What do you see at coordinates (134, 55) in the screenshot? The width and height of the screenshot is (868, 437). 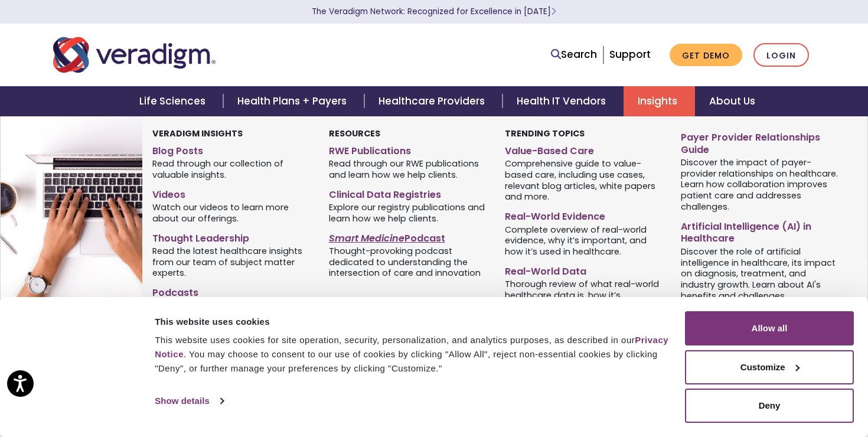 I see `a: Veradigm logo` at bounding box center [134, 55].